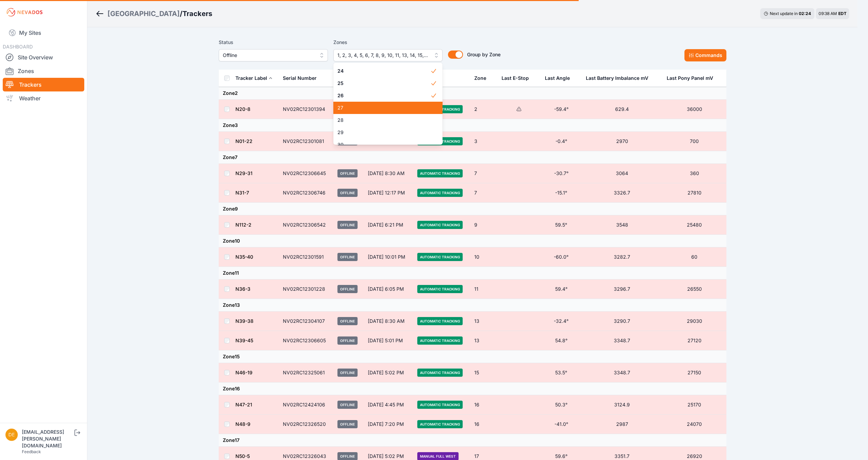 Image resolution: width=868 pixels, height=460 pixels. I want to click on span: 28, so click(384, 120).